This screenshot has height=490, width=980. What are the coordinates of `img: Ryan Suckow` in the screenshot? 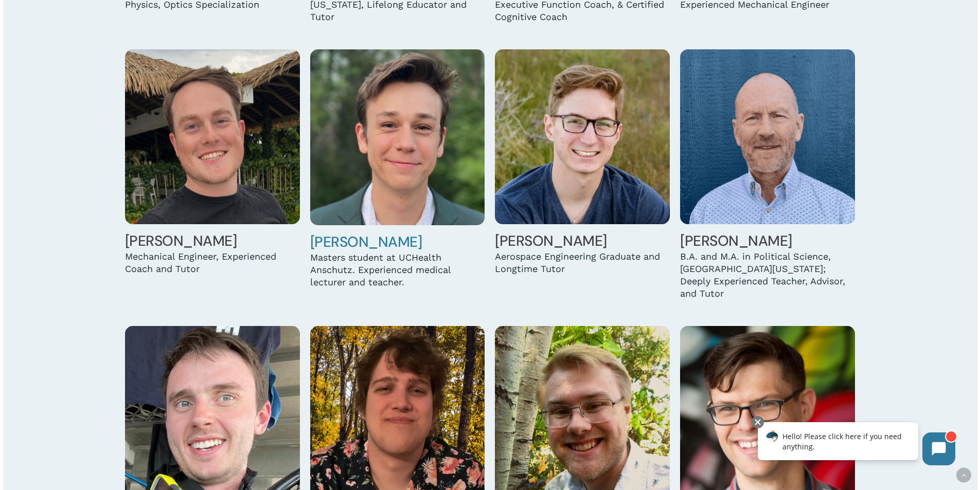 It's located at (397, 137).